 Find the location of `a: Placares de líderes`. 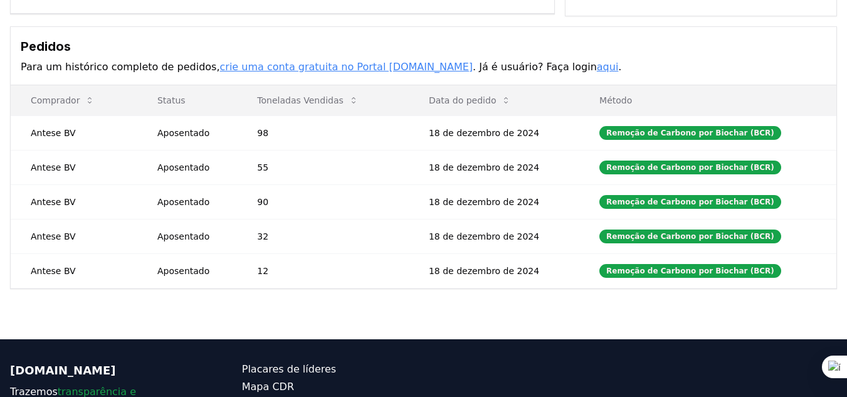

a: Placares de líderes is located at coordinates (333, 369).